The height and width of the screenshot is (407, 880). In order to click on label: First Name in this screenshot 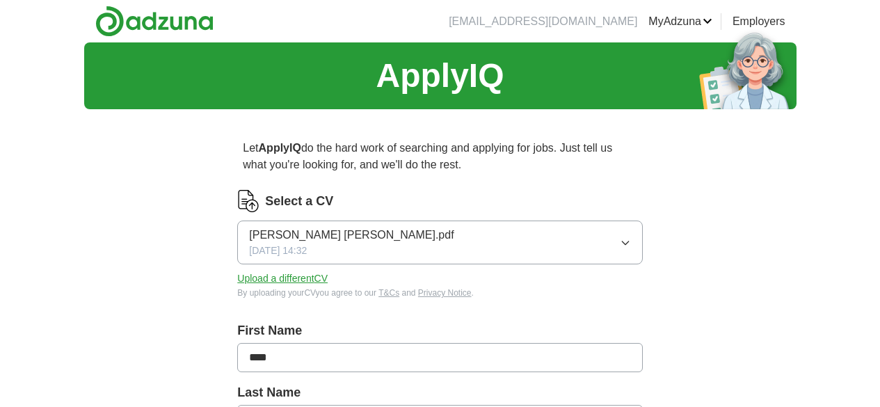, I will do `click(440, 331)`.